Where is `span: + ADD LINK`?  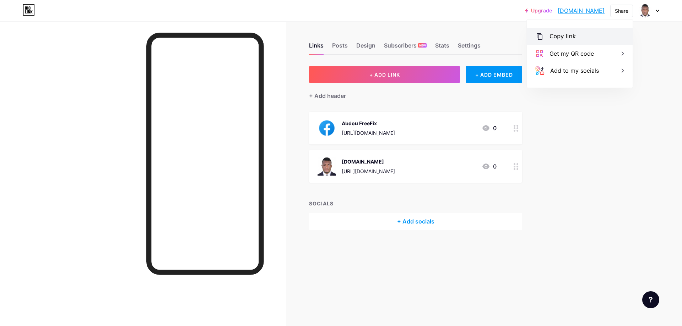 span: + ADD LINK is located at coordinates (384, 75).